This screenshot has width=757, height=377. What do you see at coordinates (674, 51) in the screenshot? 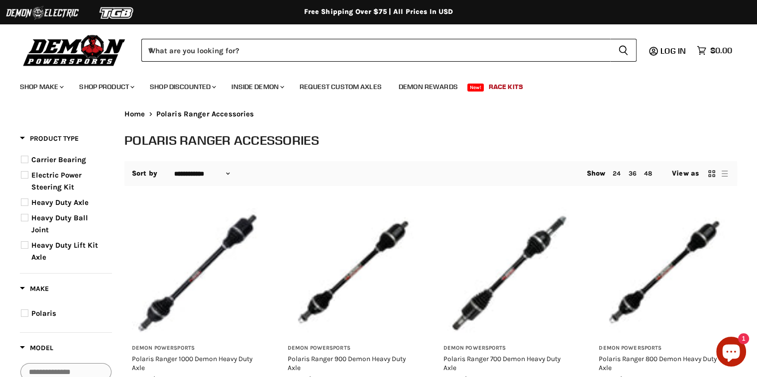
I see `a: Log in` at bounding box center [674, 51].